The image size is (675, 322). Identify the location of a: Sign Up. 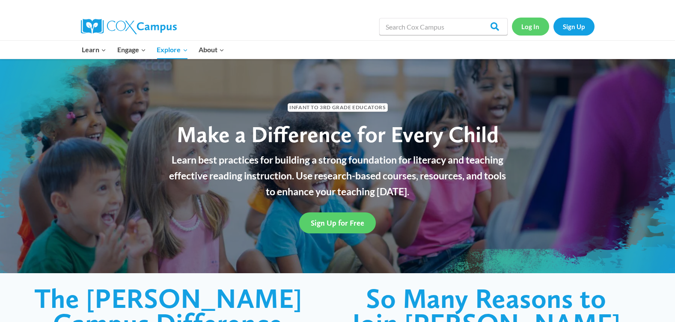
(574, 26).